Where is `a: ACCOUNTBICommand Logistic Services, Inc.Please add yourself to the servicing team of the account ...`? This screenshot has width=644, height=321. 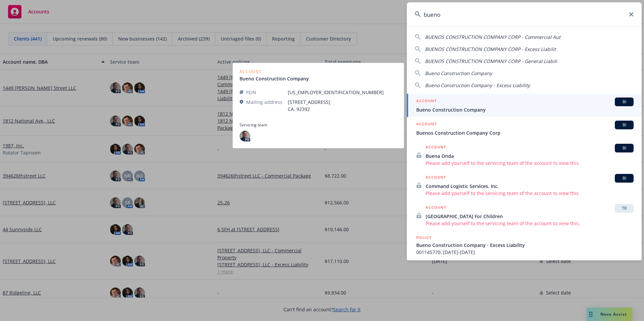 a: ACCOUNTBICommand Logistic Services, Inc.Please add yourself to the servicing team of the account ... is located at coordinates (524, 185).